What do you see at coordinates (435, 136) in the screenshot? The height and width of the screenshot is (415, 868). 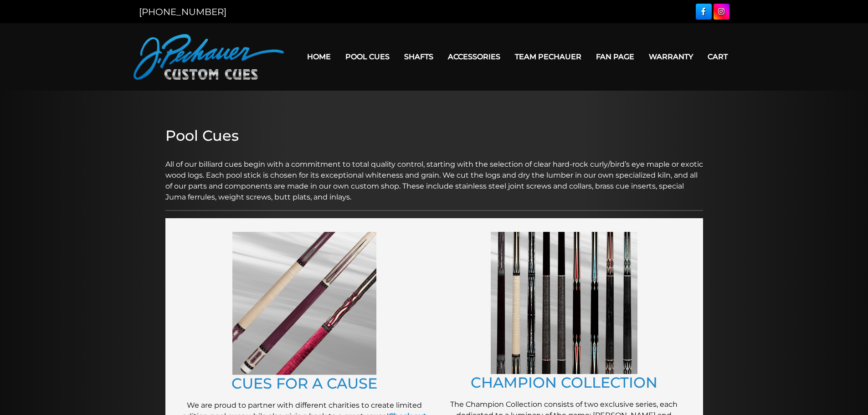 I see `h2: Pool Cues` at bounding box center [435, 136].